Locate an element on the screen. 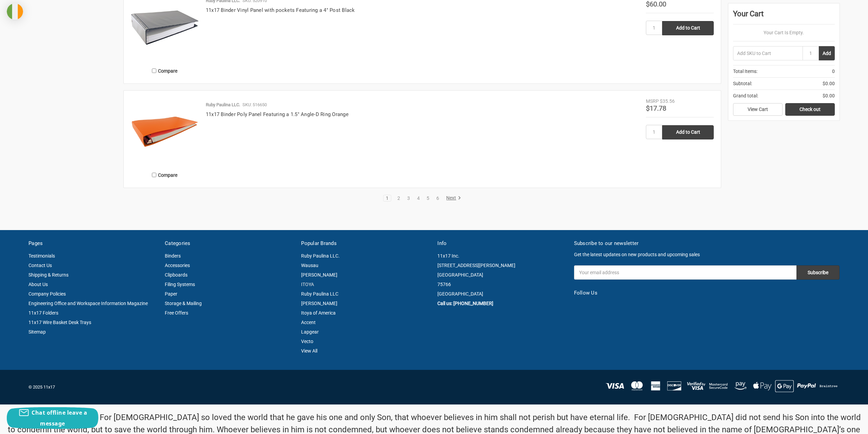 The width and height of the screenshot is (868, 434). a: 11x17 Wire Basket Desk Trays is located at coordinates (60, 323).